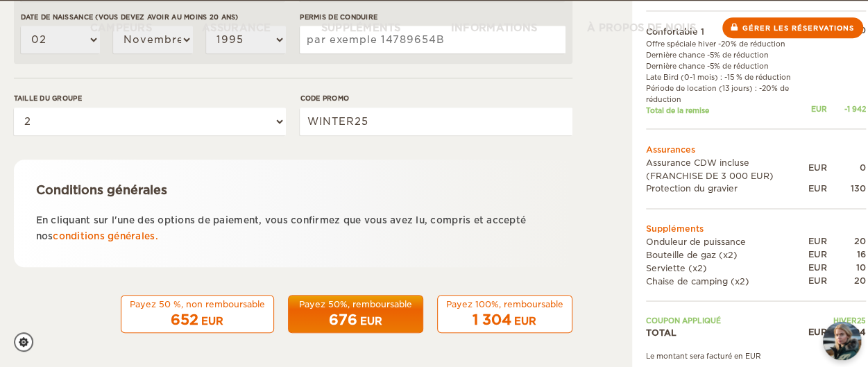 The height and width of the screenshot is (367, 868). Describe the element at coordinates (237, 28) in the screenshot. I see `font: Assurance` at that location.